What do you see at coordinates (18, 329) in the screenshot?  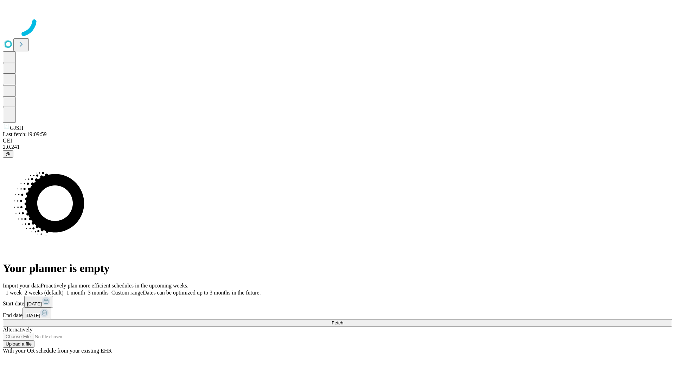 I see `span: Alternatively` at bounding box center [18, 329].